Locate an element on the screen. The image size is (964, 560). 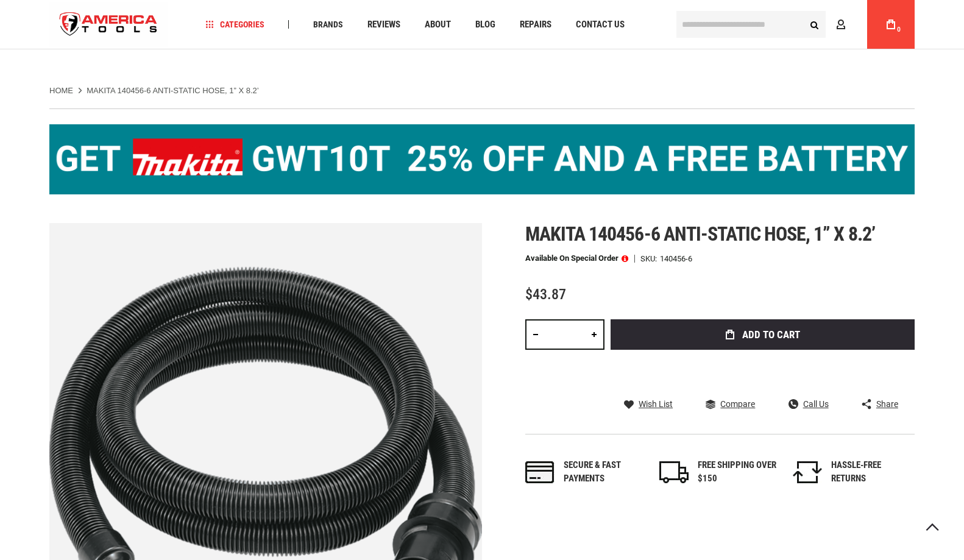
a: Wish List is located at coordinates (648, 404).